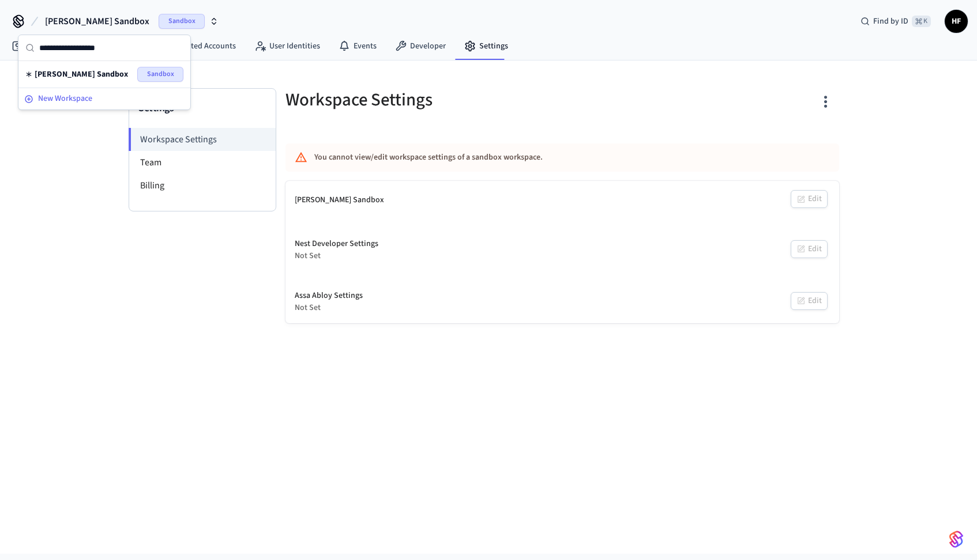  I want to click on h5: Workspace Settings, so click(421, 100).